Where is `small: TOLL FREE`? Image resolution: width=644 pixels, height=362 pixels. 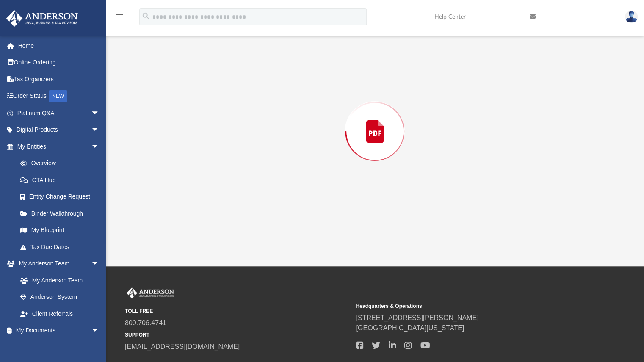
small: TOLL FREE is located at coordinates (237, 311).